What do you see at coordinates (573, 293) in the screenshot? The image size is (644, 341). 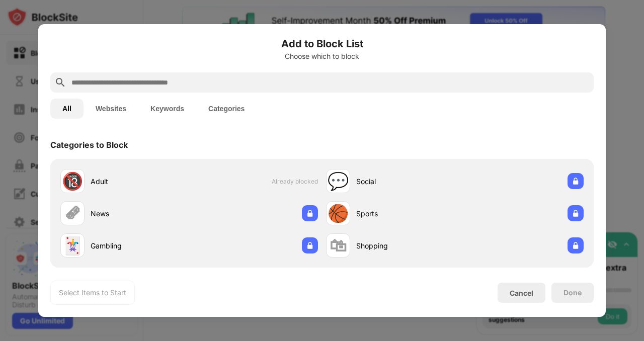 I see `div: Done` at bounding box center [573, 293].